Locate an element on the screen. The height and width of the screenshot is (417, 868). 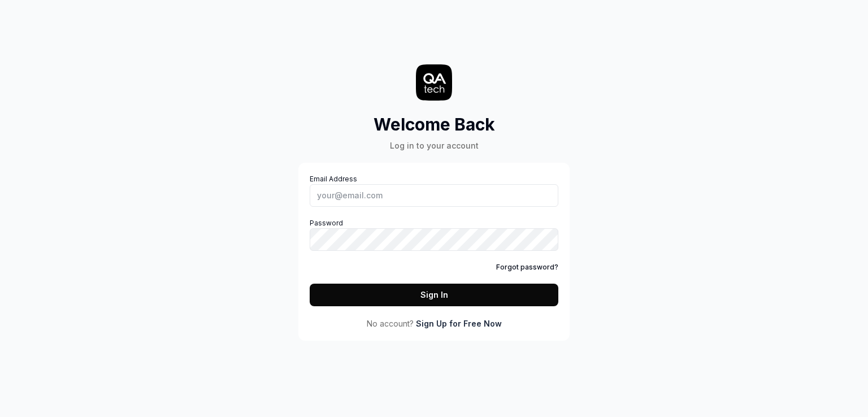
button: Sign In is located at coordinates (434, 295).